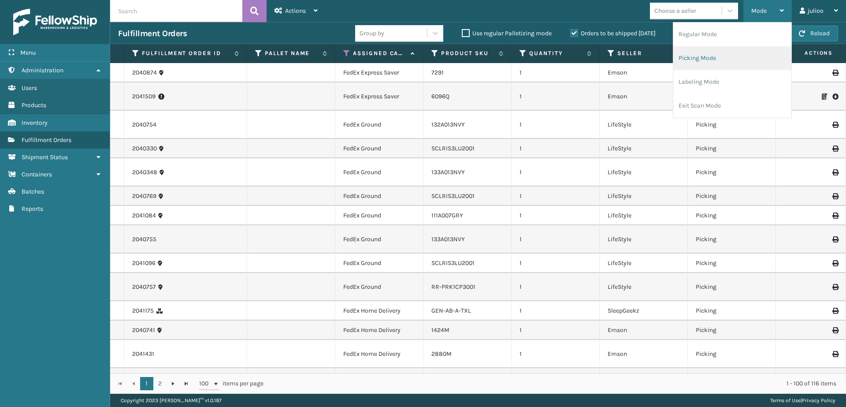 This screenshot has width=846, height=407. Describe the element at coordinates (144, 263) in the screenshot. I see `a: 2041096` at that location.